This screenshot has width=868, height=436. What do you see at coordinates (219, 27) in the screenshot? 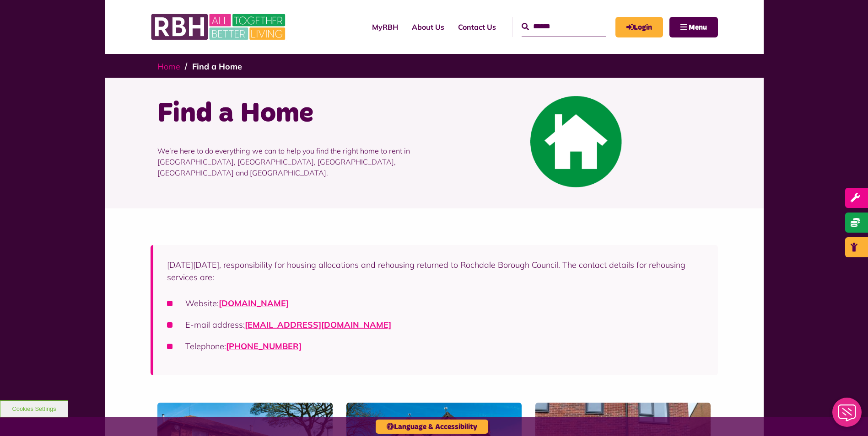
I see `img: RBH` at bounding box center [219, 27].